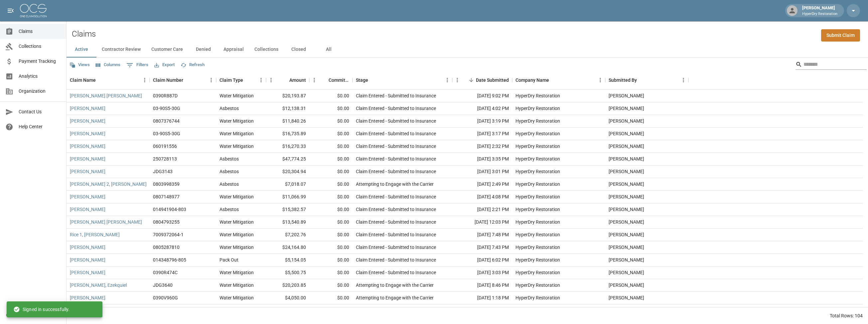 This screenshot has width=868, height=324. Describe the element at coordinates (166, 108) in the screenshot. I see `div: 03-90S5-30G` at that location.